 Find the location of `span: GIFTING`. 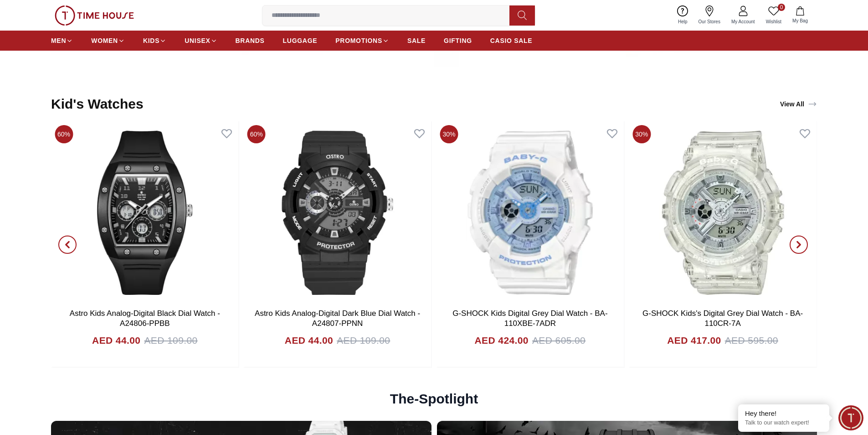

span: GIFTING is located at coordinates (458, 41).